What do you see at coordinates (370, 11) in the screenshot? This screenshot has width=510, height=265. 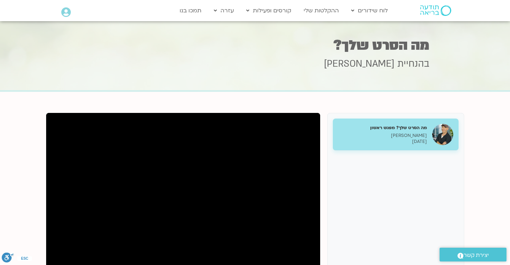 I see `a: לוח שידורים` at bounding box center [370, 11].